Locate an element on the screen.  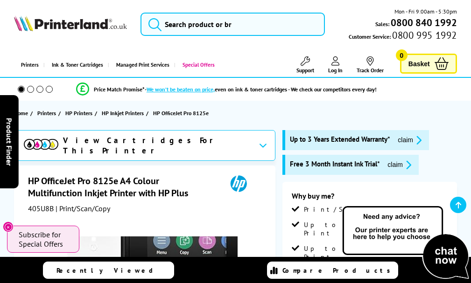
span: Compare Products is located at coordinates (339, 271).